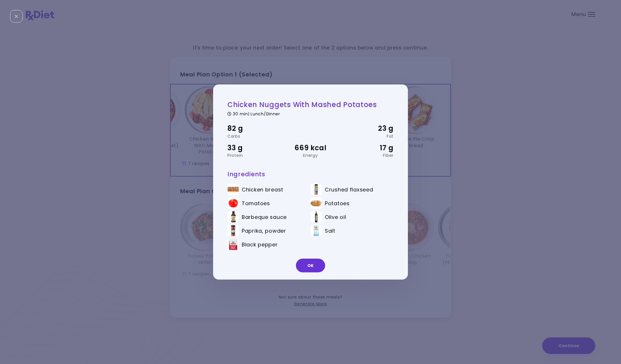  I want to click on div: Fat, so click(366, 136).